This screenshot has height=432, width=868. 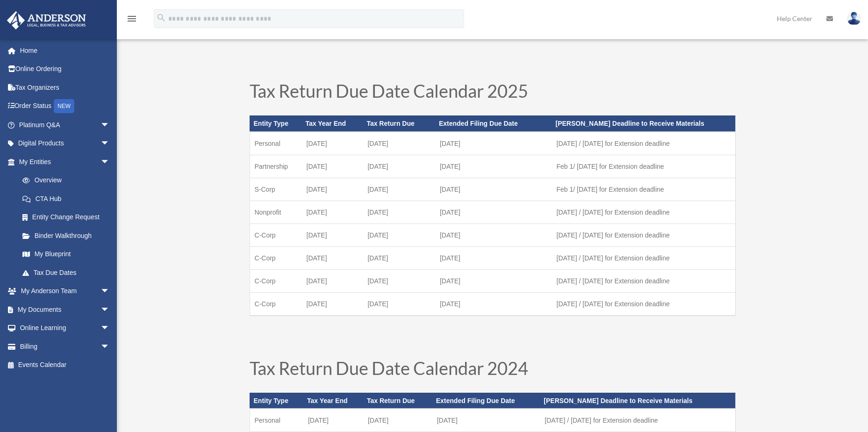 I want to click on h1: Tax Return Due Date Calendar 2025, so click(x=493, y=93).